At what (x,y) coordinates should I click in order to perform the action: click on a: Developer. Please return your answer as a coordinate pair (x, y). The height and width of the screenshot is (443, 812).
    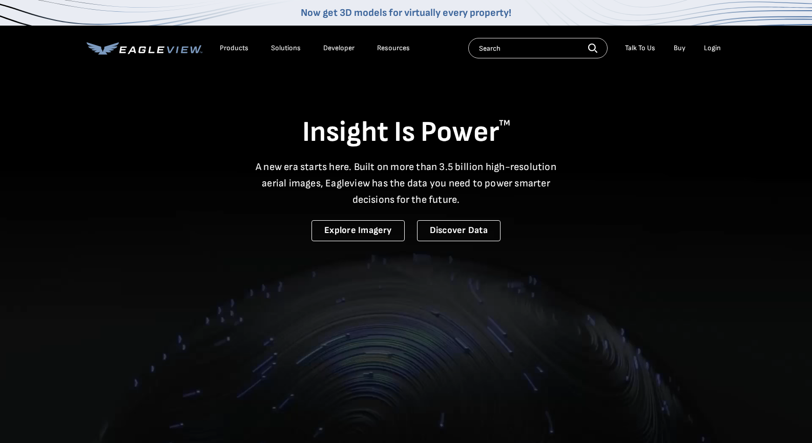
    Looking at the image, I should click on (338, 48).